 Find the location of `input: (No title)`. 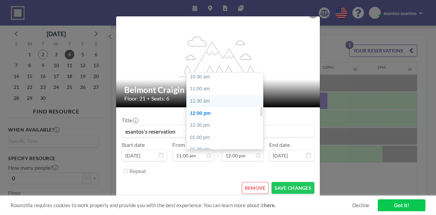

input: (No title) is located at coordinates (218, 131).